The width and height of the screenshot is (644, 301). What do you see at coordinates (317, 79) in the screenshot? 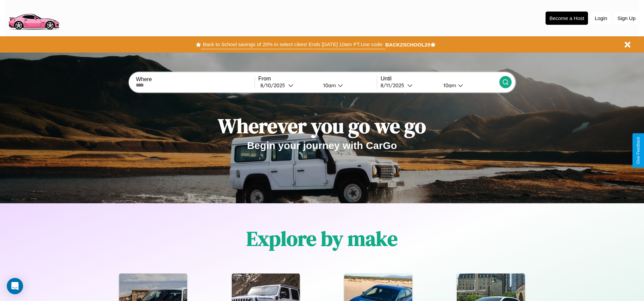
I see `label: From` at bounding box center [317, 79].